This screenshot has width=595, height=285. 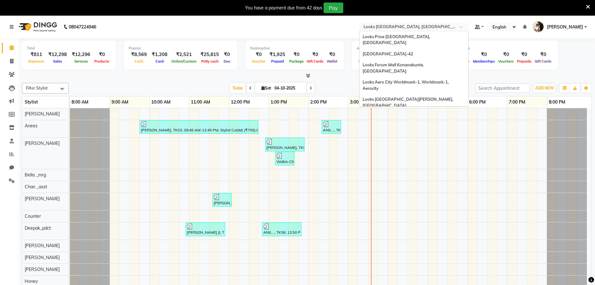 I want to click on div: Other sales, so click(x=503, y=48).